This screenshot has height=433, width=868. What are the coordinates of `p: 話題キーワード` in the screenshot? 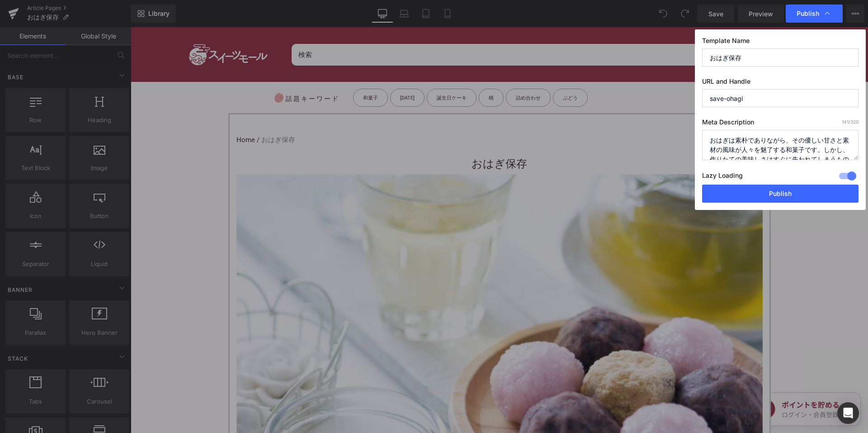 It's located at (176, 71).